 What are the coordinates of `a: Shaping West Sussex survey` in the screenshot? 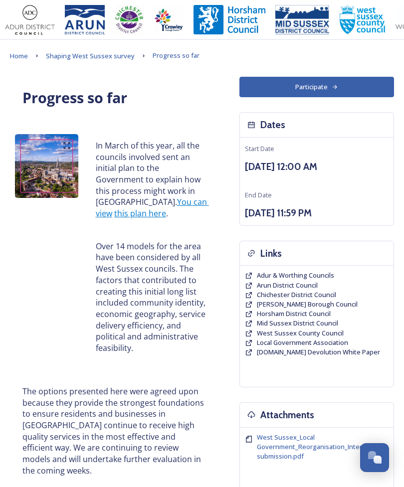 It's located at (90, 56).